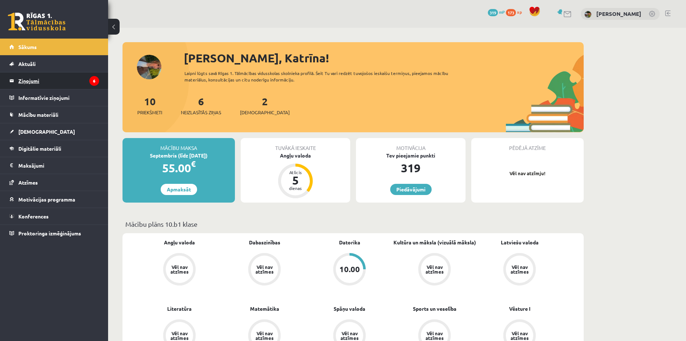 The image size is (686, 341). I want to click on span: Konferences, so click(34, 216).